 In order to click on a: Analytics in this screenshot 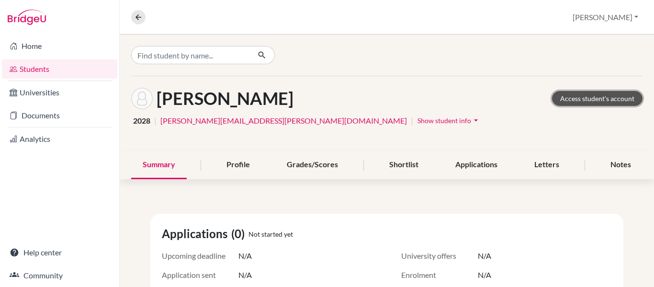, I will do `click(59, 139)`.